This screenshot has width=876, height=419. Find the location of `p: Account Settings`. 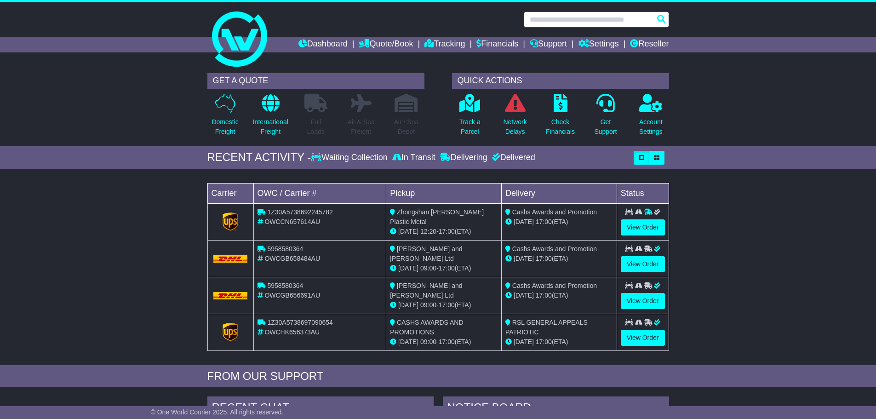

p: Account Settings is located at coordinates (651, 127).